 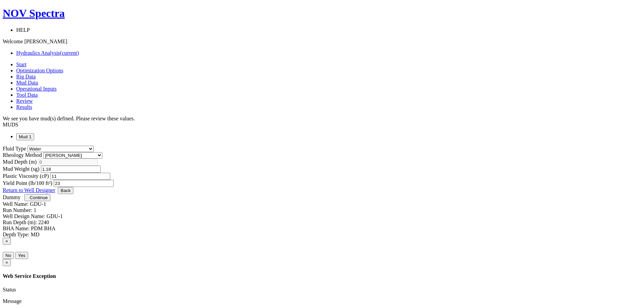 I want to click on label: Well Name:, so click(x=15, y=204).